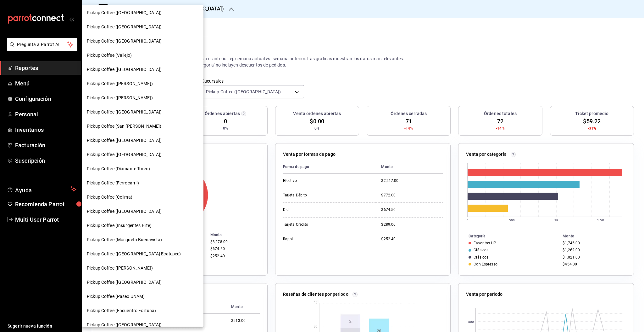 Image resolution: width=644 pixels, height=332 pixels. Describe the element at coordinates (142, 311) in the screenshot. I see `div: Pickup Coffee (Encuentro Fortuna)` at that location.